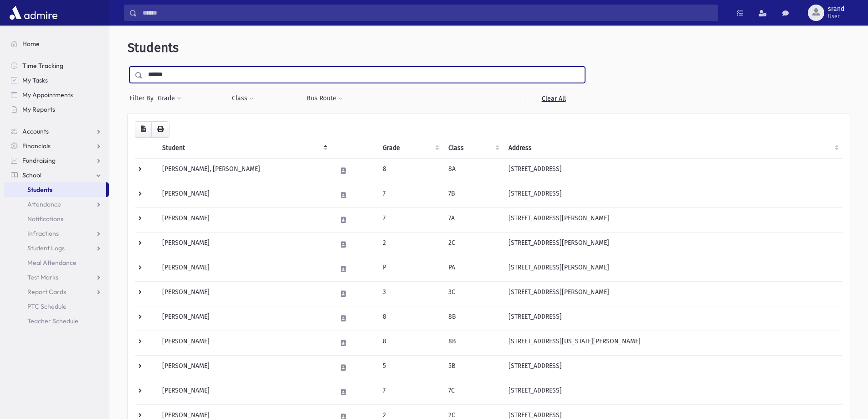 The image size is (868, 419). Describe the element at coordinates (32, 175) in the screenshot. I see `span: School` at that location.